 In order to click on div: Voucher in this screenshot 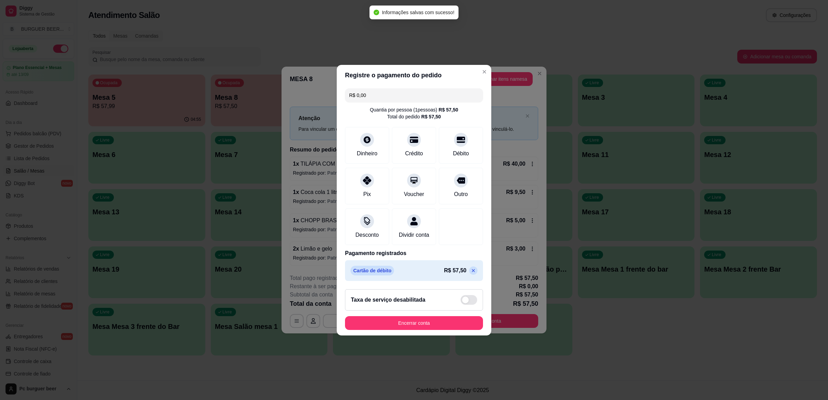, I will do `click(414, 194)`.